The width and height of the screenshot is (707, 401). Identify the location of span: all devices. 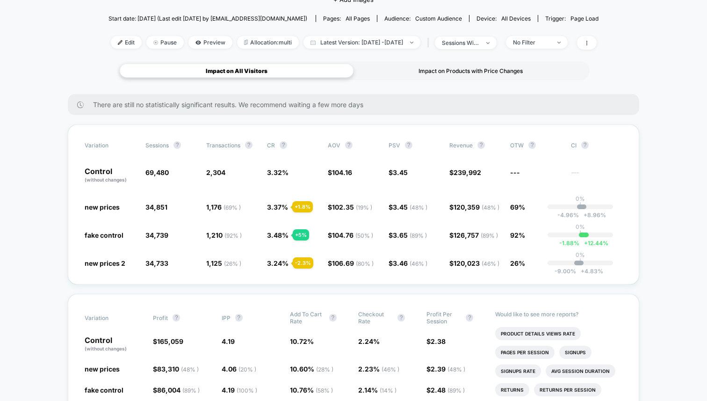
(516, 18).